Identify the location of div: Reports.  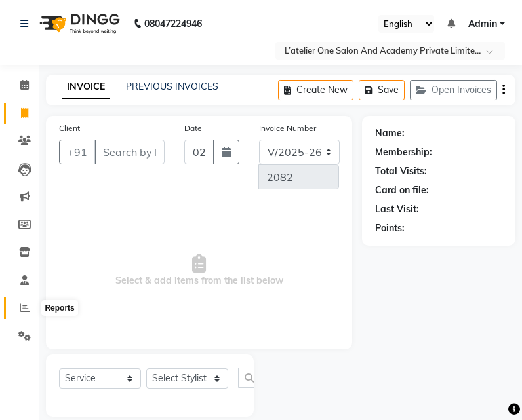
(59, 308).